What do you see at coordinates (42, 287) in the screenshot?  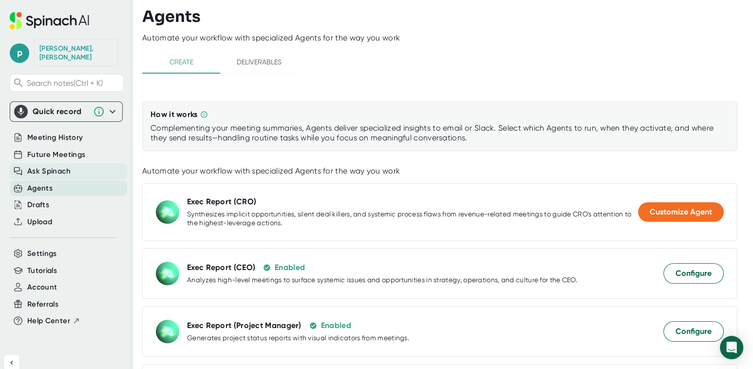 I see `span: Account` at bounding box center [42, 287].